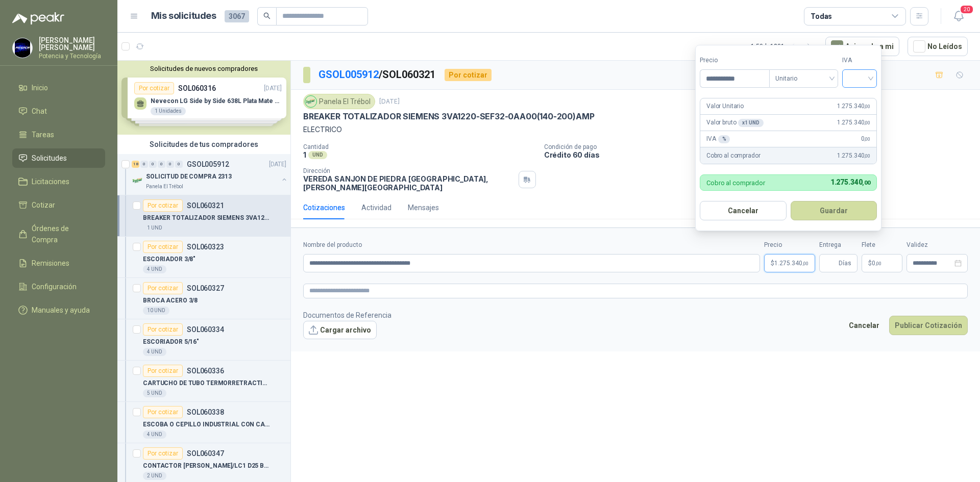  I want to click on span: Licitaciones, so click(50, 182).